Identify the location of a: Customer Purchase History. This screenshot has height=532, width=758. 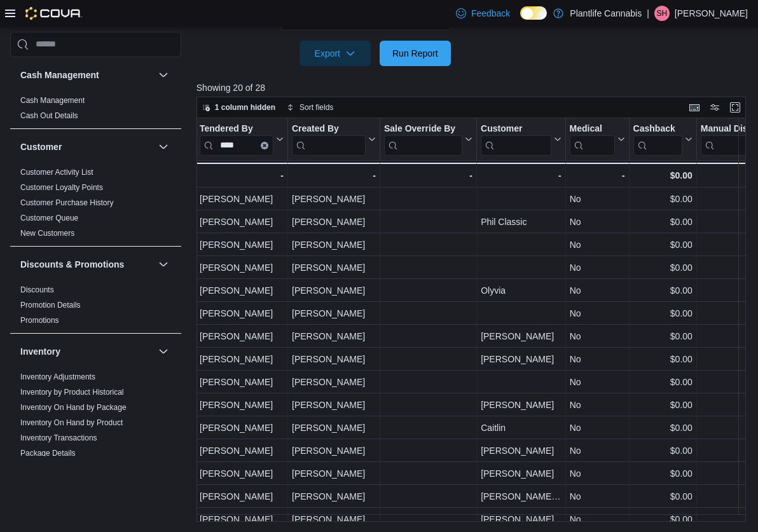
(67, 203).